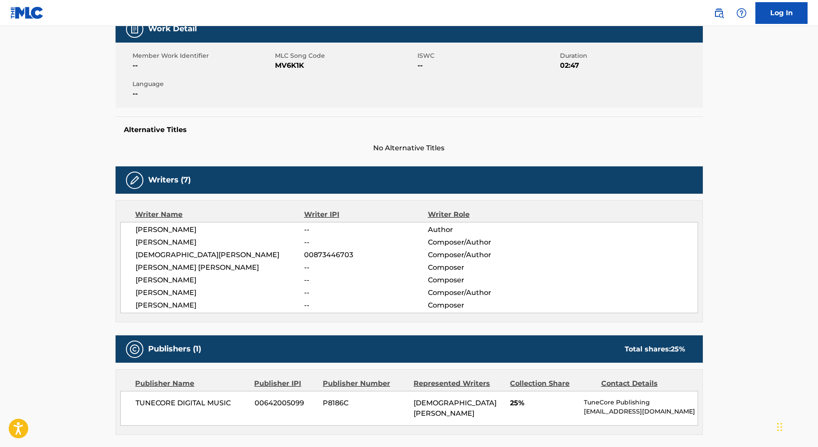  I want to click on div: Represented Writers, so click(458, 383).